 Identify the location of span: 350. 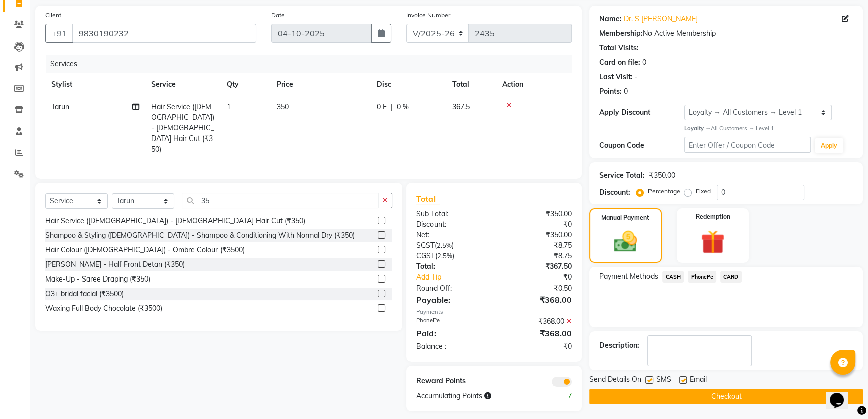
(283, 107).